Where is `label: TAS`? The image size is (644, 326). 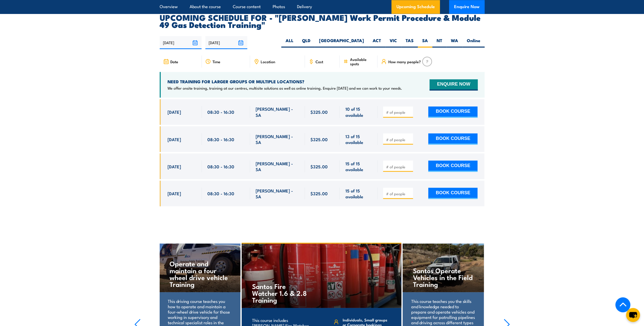
label: TAS is located at coordinates (410, 42).